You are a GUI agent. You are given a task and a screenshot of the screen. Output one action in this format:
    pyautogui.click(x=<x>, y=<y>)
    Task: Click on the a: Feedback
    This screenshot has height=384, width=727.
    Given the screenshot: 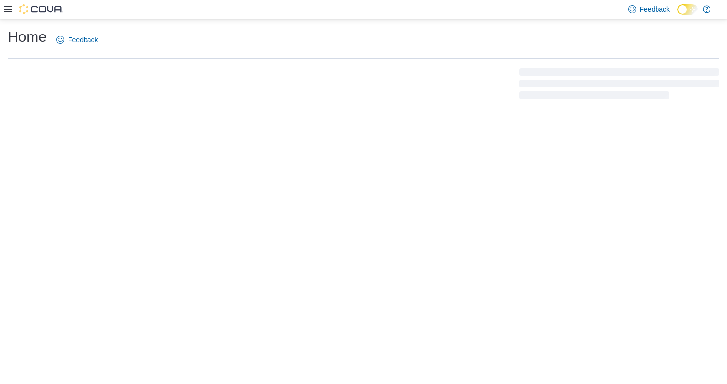 What is the action you would take?
    pyautogui.click(x=77, y=40)
    